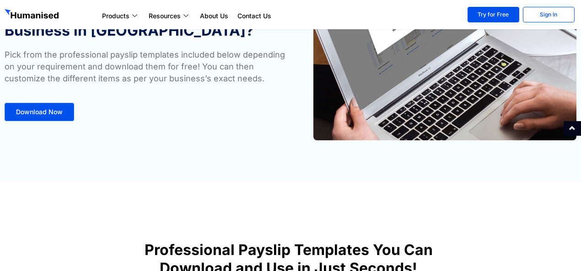 This screenshot has width=581, height=271. What do you see at coordinates (32, 15) in the screenshot?
I see `img: GetHumanised Logo` at bounding box center [32, 15].